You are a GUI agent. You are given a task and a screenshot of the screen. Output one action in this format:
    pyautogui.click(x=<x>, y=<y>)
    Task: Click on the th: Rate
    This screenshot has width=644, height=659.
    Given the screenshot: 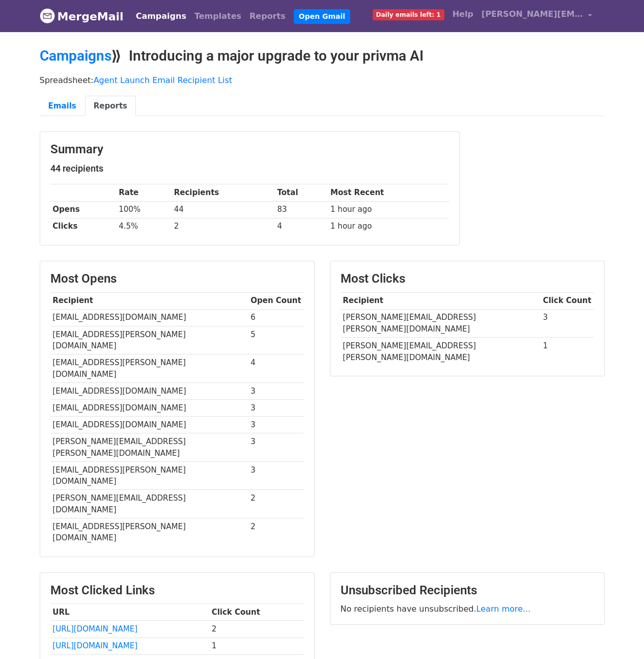 What is the action you would take?
    pyautogui.click(x=144, y=192)
    